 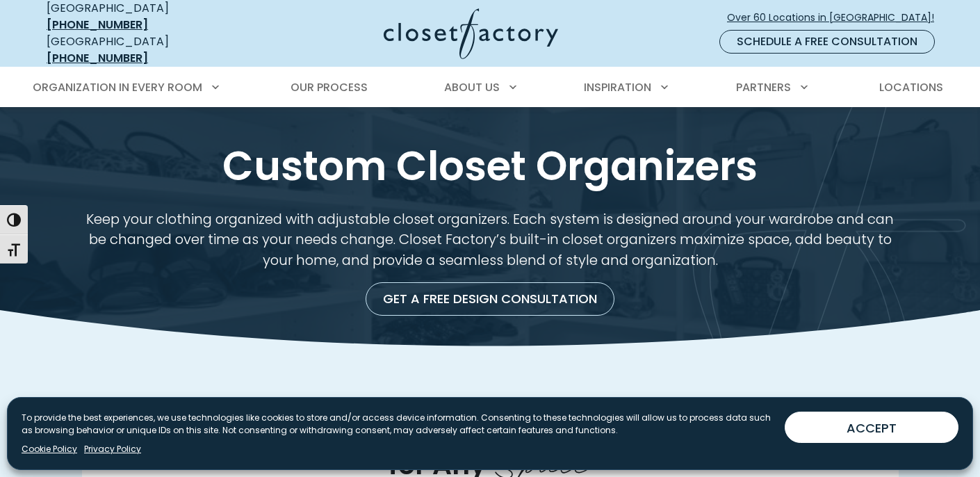 I want to click on a: Privacy Policy, so click(x=113, y=450).